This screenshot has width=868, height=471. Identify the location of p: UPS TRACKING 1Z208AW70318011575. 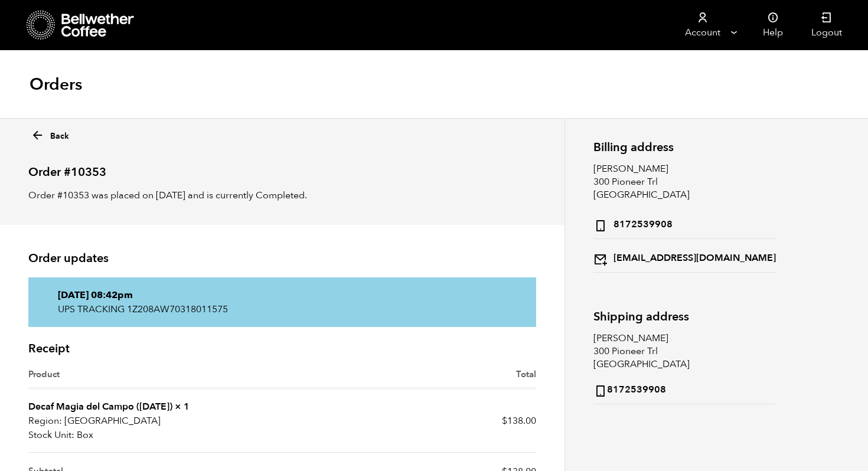
(282, 309).